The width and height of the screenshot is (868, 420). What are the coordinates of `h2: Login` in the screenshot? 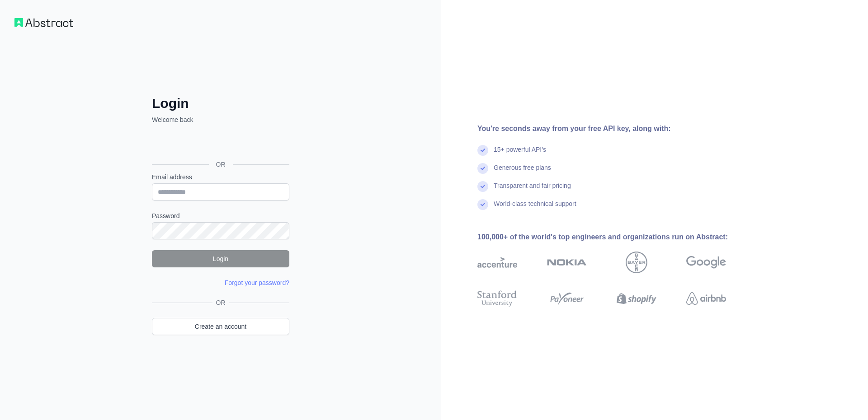 It's located at (220, 103).